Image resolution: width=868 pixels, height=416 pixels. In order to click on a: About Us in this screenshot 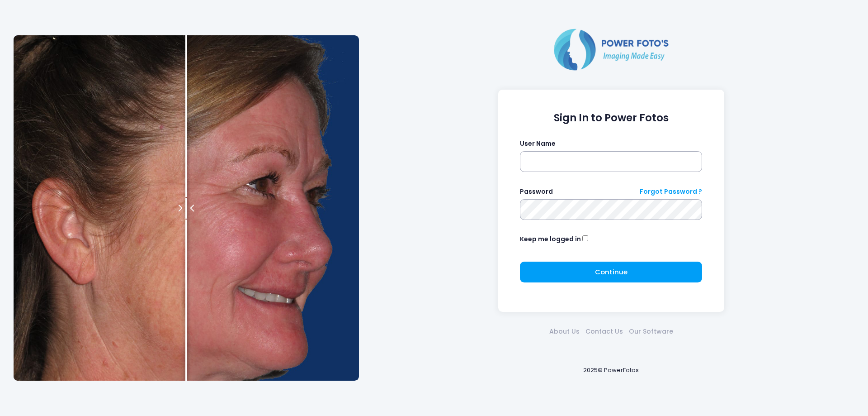, I will do `click(564, 332)`.